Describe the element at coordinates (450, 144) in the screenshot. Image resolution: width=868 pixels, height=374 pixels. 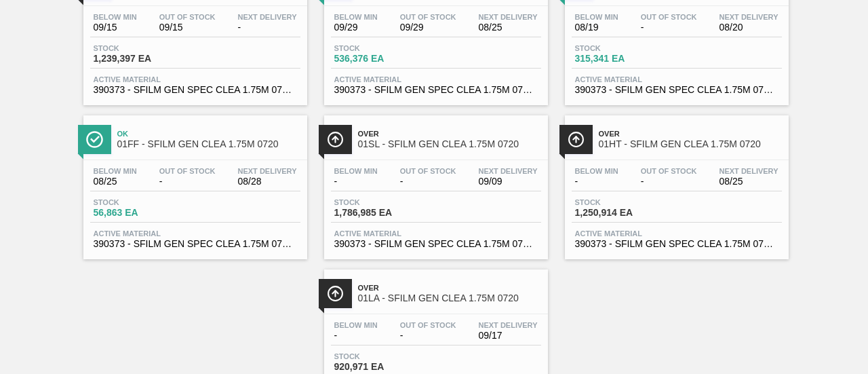
I see `span: 01SL - SFILM GEN CLEA 1.75M 0720` at that location.